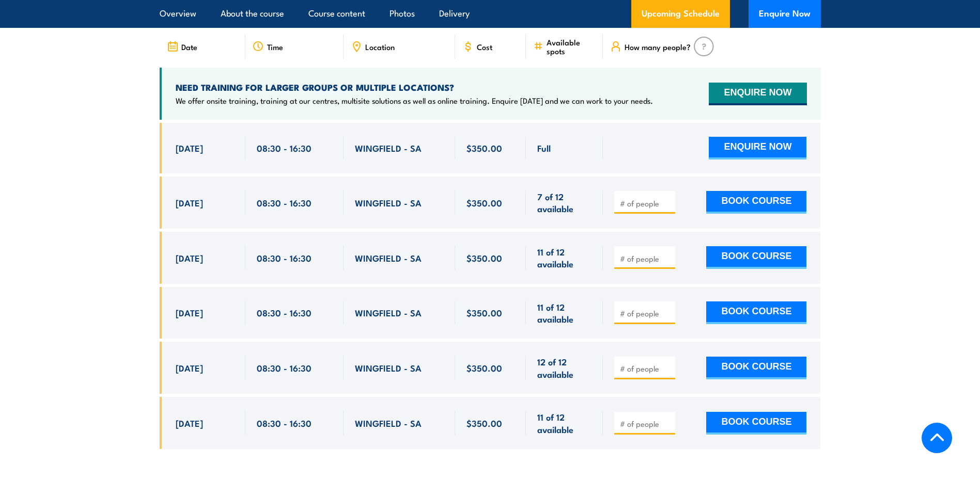 Image resolution: width=980 pixels, height=481 pixels. What do you see at coordinates (564, 203) in the screenshot?
I see `span: 7 of 12 available` at bounding box center [564, 203].